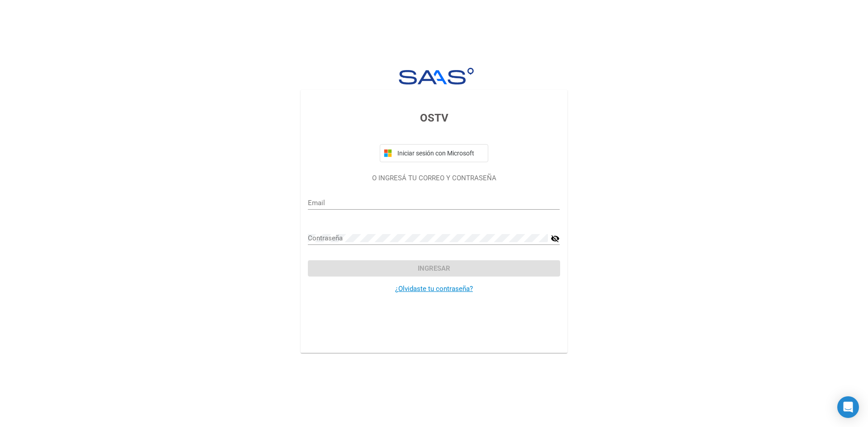  What do you see at coordinates (434, 153) in the screenshot?
I see `button: Iniciar sesión con Microsoft` at bounding box center [434, 153].